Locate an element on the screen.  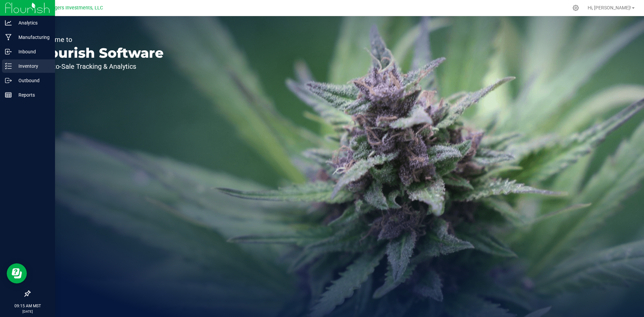
p: Reports is located at coordinates (32, 95).